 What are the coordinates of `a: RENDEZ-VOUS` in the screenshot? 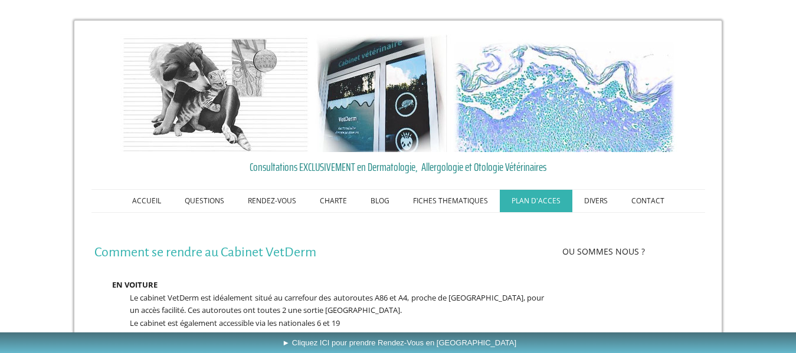 It's located at (272, 201).